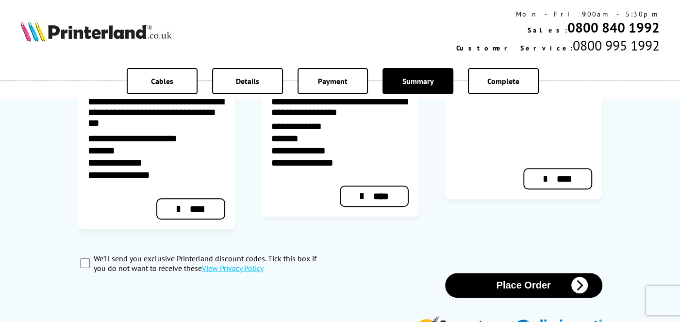 The width and height of the screenshot is (680, 322). Describe the element at coordinates (548, 30) in the screenshot. I see `span: Sales:` at that location.